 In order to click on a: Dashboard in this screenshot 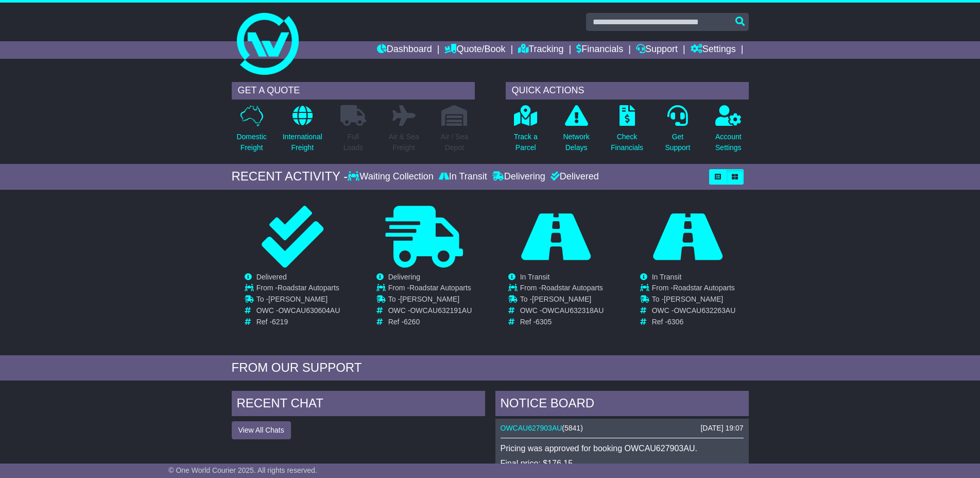, I will do `click(404, 50)`.